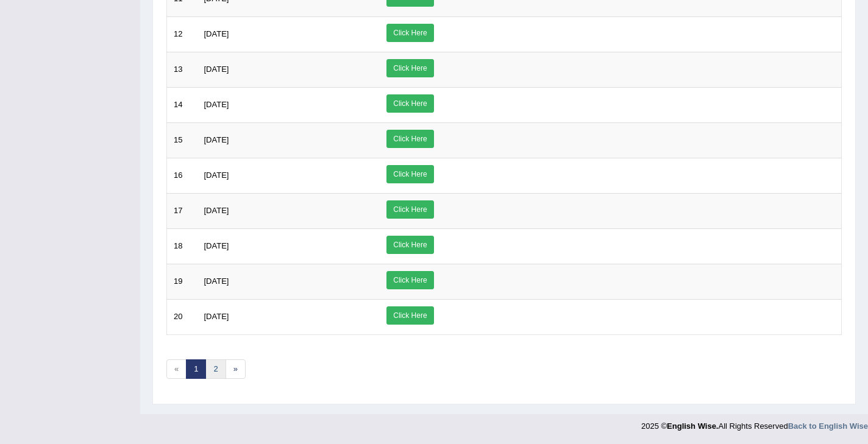  What do you see at coordinates (182, 34) in the screenshot?
I see `td: 12` at bounding box center [182, 34].